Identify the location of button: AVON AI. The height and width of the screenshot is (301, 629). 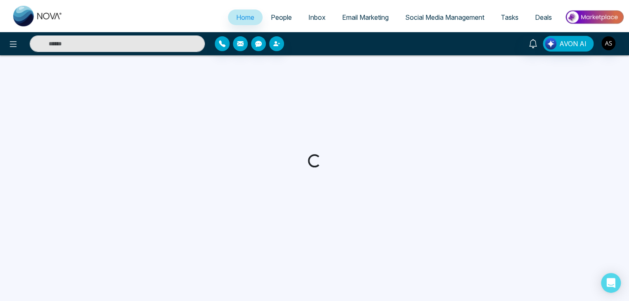
(568, 44).